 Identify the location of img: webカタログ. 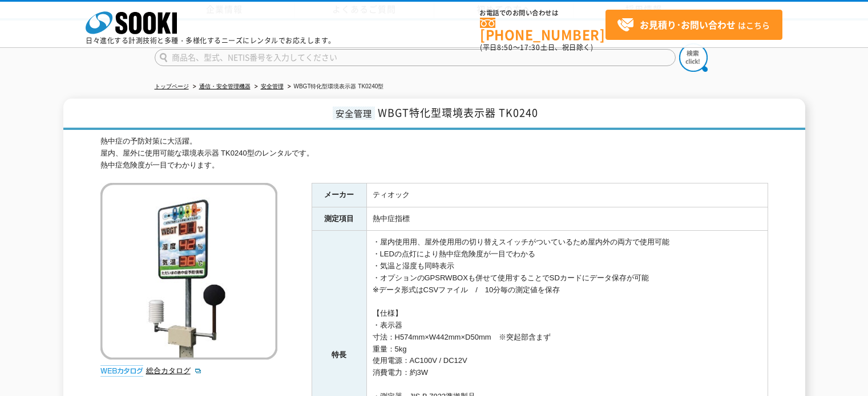
(122, 371).